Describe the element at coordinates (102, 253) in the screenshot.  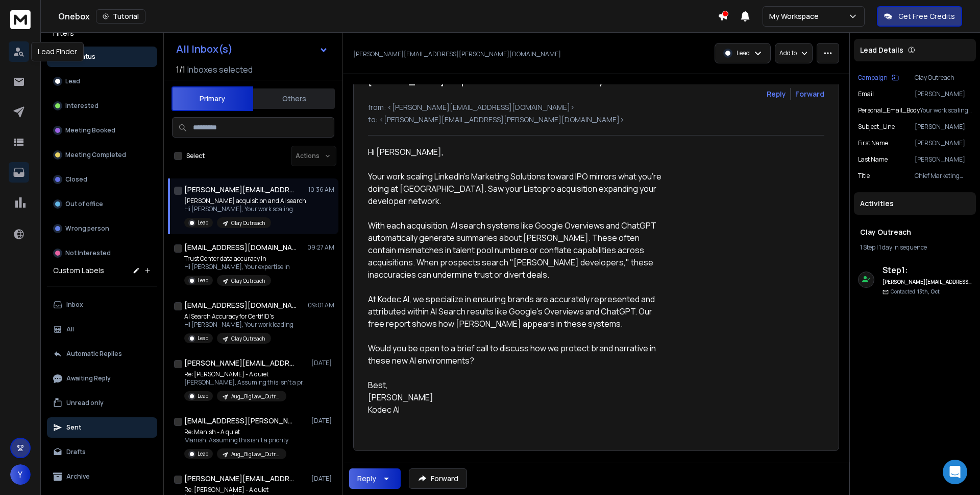
I see `button: Not Interested` at that location.